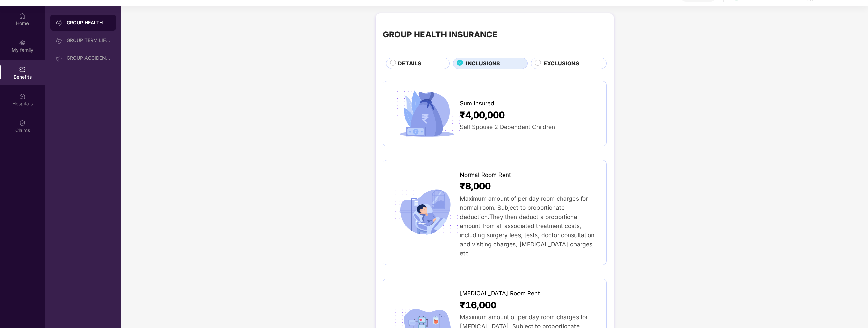 The image size is (868, 328). Describe the element at coordinates (485, 175) in the screenshot. I see `span: Normal Room Rent` at that location.